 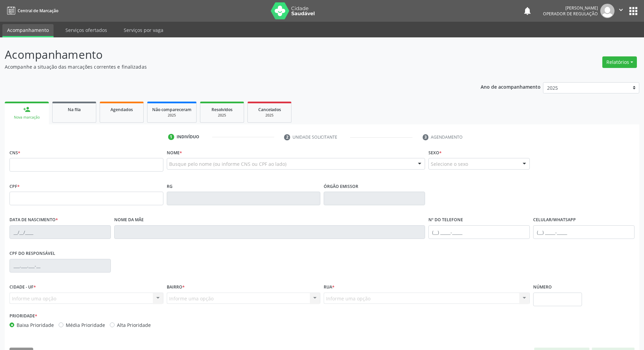 What do you see at coordinates (122, 109) in the screenshot?
I see `span: Agendados` at bounding box center [122, 109].